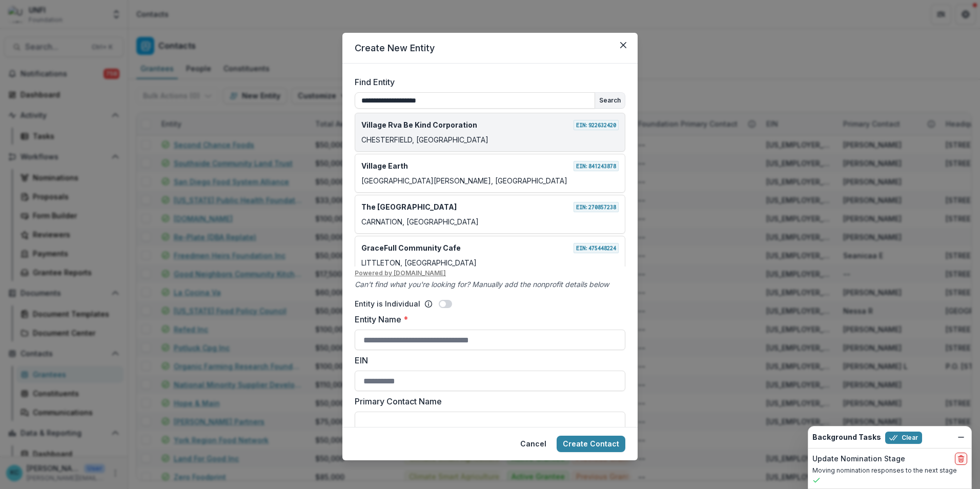 The image size is (980, 489). Describe the element at coordinates (903, 438) in the screenshot. I see `button: Clear` at that location.